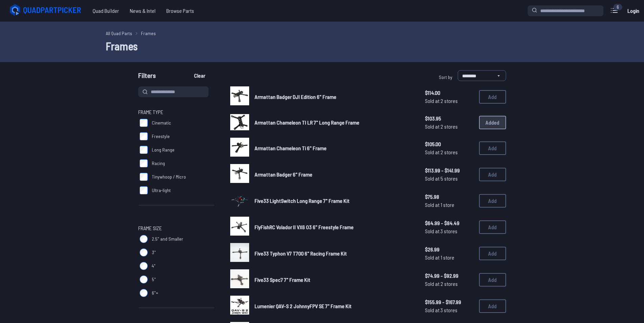  What do you see at coordinates (334, 201) in the screenshot?
I see `a: Five33 LightSwitch Long Range 7" Frame Kit` at bounding box center [334, 201].